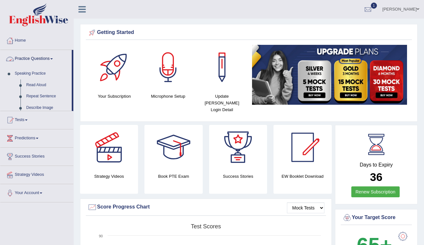 This screenshot has width=424, height=245. What do you see at coordinates (375, 192) in the screenshot?
I see `a: Renew Subscription` at bounding box center [375, 192].